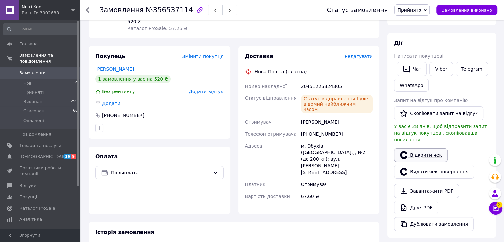 This screenshot has height=242, width=504. Describe the element at coordinates (271, 98) in the screenshot. I see `span: Статус відправлення` at that location.